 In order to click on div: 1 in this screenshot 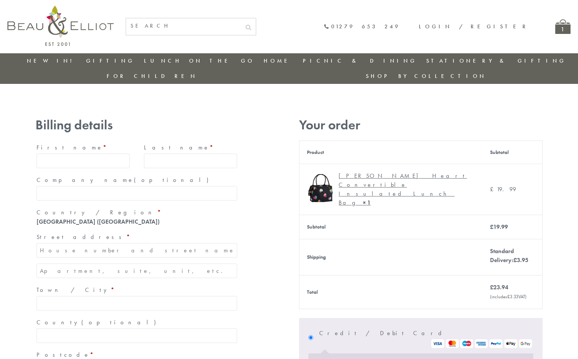, I will do `click(562, 26)`.